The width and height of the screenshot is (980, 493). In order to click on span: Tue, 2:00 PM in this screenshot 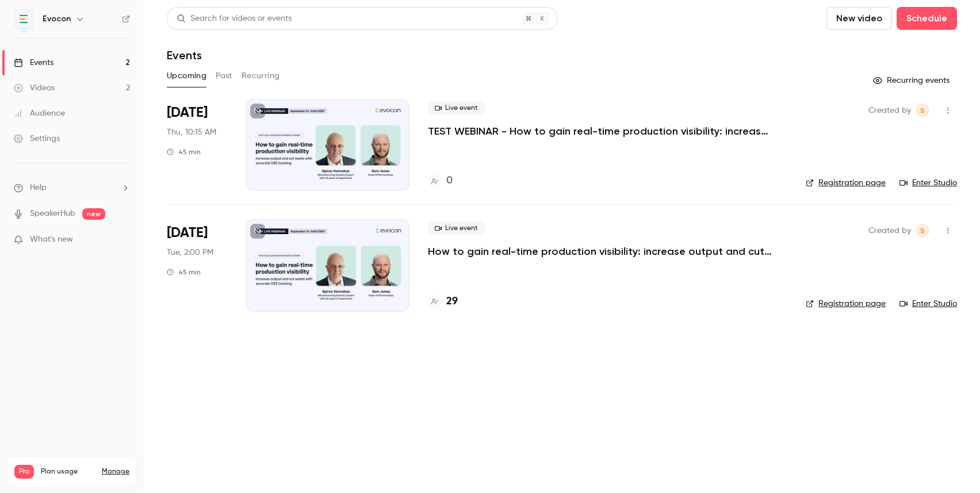, I will do `click(190, 252)`.